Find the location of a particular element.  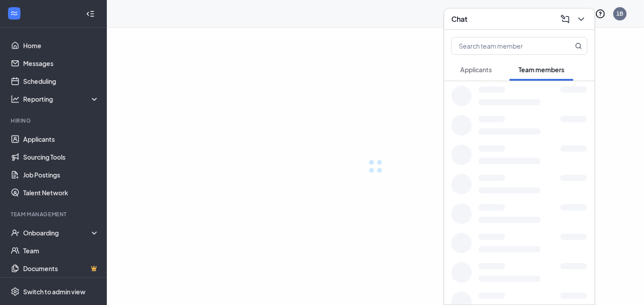

a: Job Postings is located at coordinates (61, 175).